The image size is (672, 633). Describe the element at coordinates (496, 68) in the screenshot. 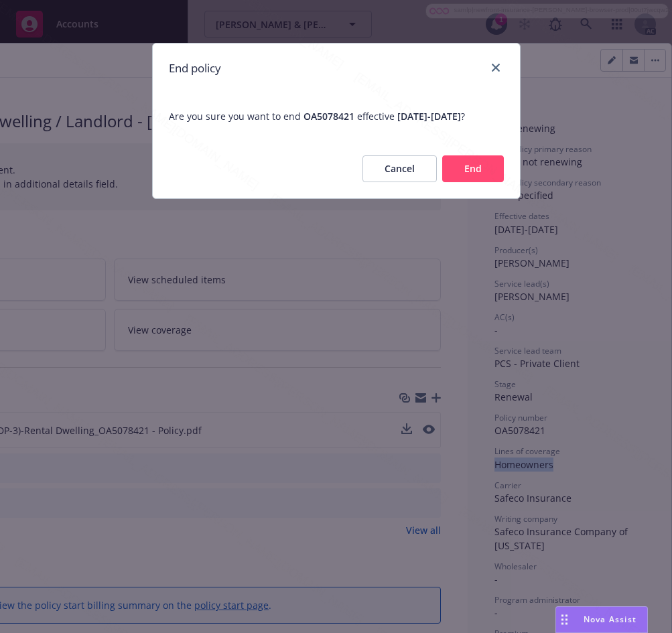

I see `a: close` at that location.